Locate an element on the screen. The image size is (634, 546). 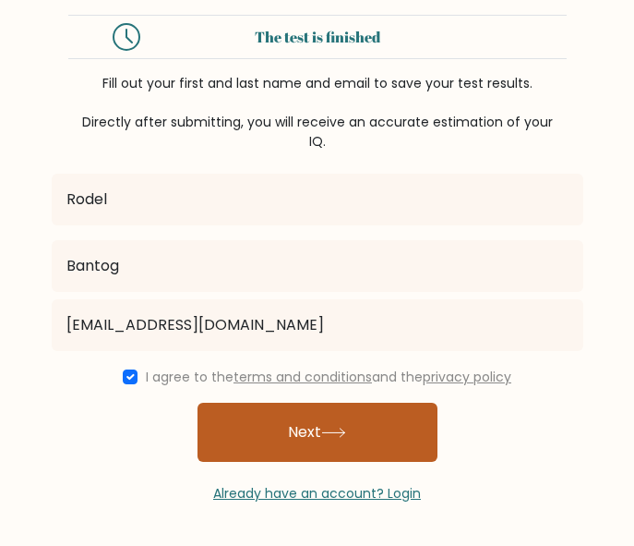
button: Next is located at coordinates (318, 432).